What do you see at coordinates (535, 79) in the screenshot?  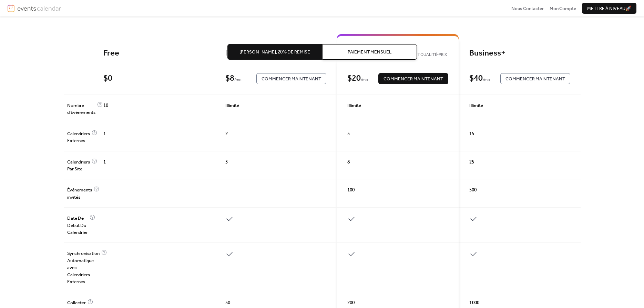 I see `span: Commencer Maintenant` at bounding box center [535, 79].